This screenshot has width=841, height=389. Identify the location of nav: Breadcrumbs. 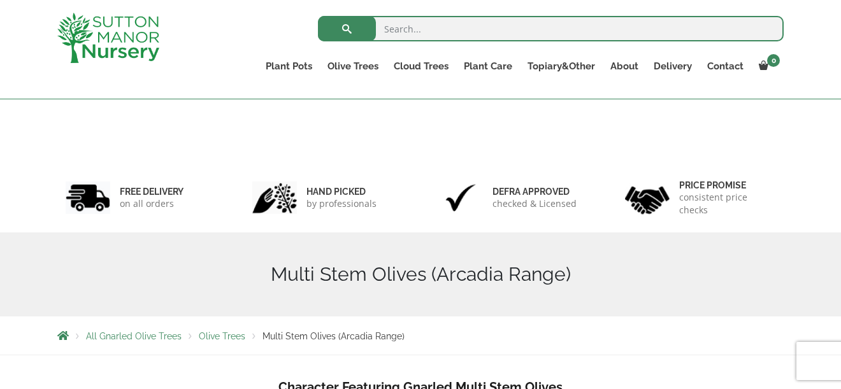
(421, 336).